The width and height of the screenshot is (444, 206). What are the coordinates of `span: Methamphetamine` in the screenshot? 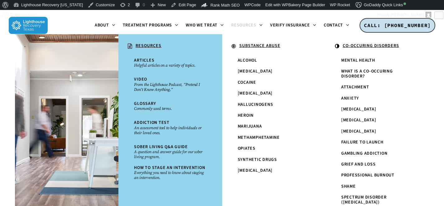 It's located at (258, 138).